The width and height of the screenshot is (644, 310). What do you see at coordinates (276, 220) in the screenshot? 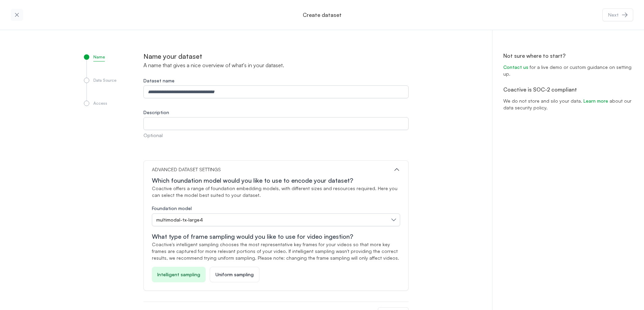
I see `button: multimodal-tx-large4` at bounding box center [276, 220].